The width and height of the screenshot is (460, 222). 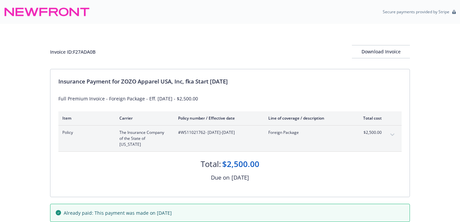 What do you see at coordinates (241, 164) in the screenshot?
I see `div: $2,500.00` at bounding box center [241, 164].